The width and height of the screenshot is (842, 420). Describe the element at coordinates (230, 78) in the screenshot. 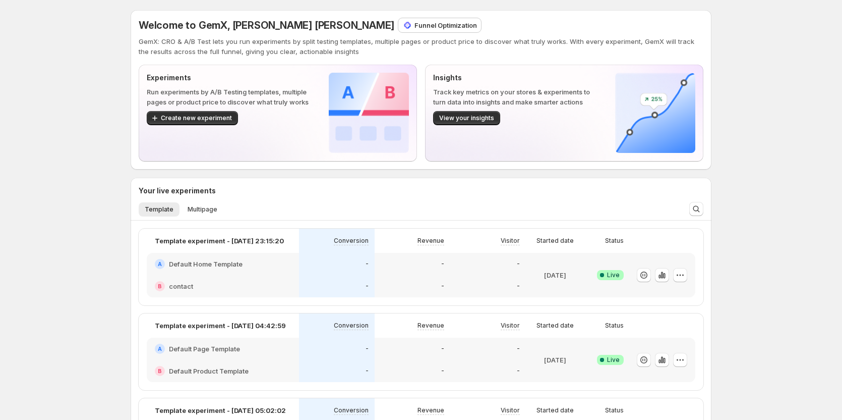

I see `p: Experiments` at that location.